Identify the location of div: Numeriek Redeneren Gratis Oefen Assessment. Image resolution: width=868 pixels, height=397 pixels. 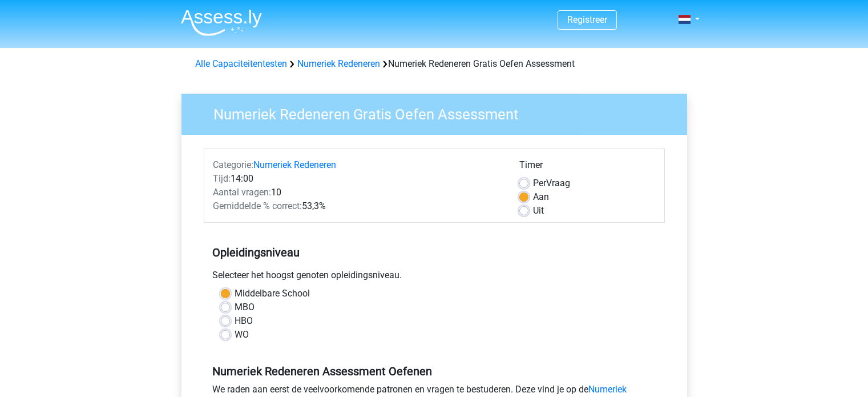
(434, 64).